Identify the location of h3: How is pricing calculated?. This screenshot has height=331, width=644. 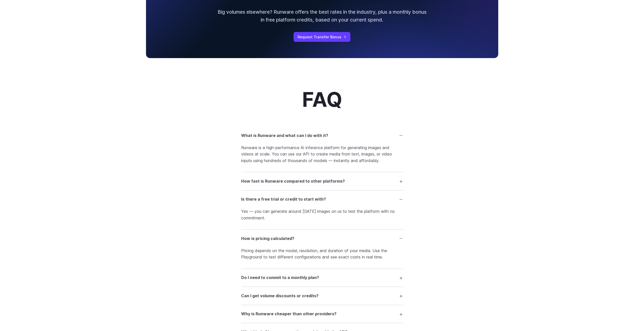
(268, 239).